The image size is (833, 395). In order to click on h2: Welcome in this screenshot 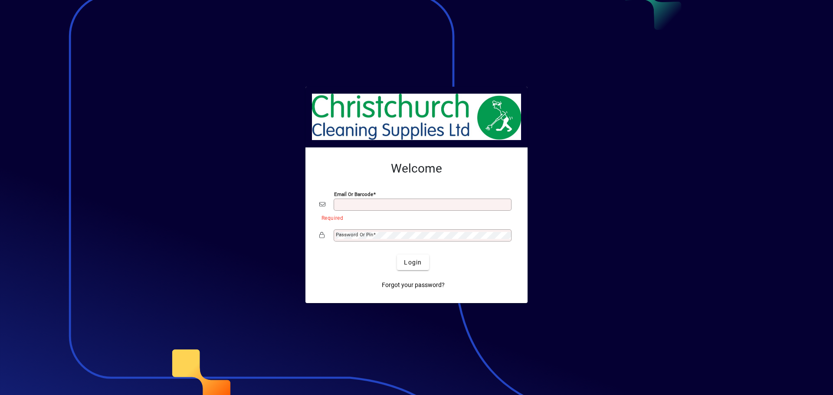, I will do `click(417, 169)`.